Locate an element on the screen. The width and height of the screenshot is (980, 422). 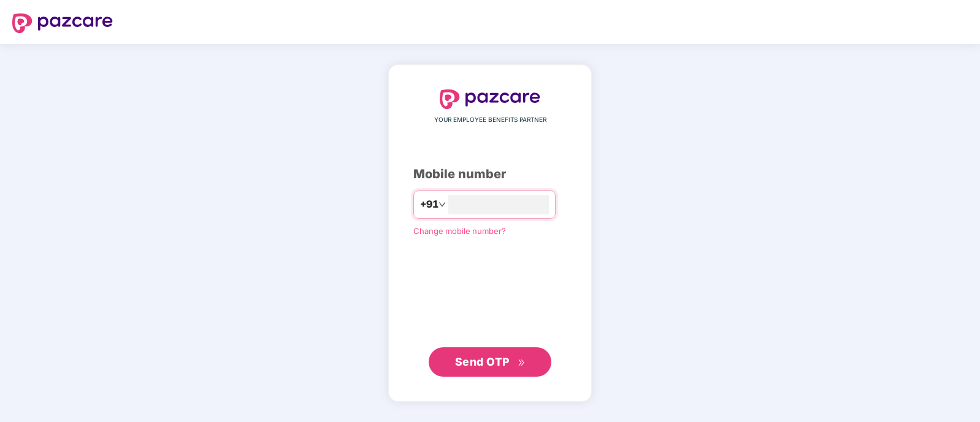
div: Mobile number is located at coordinates (490, 174).